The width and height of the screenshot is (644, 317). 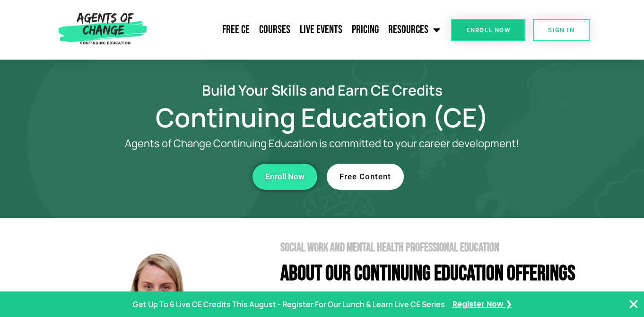 What do you see at coordinates (322, 90) in the screenshot?
I see `h2: Build Your Skills and Earn CE Credits` at bounding box center [322, 90].